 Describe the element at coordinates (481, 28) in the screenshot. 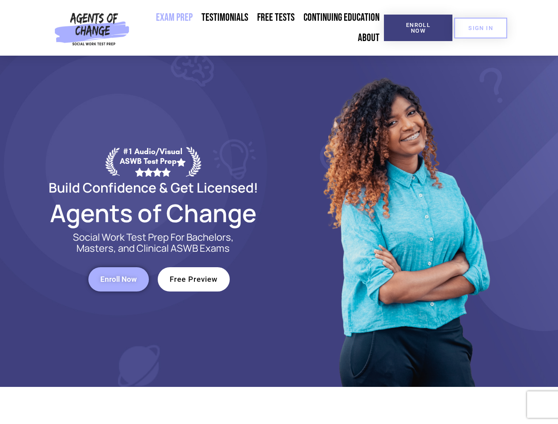

I see `span: SIGN IN` at that location.